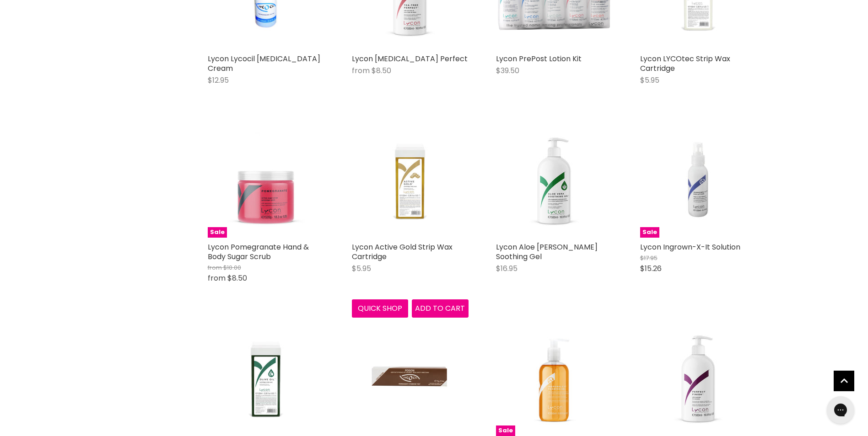 This screenshot has height=436, width=868. I want to click on button: Add to cart, so click(440, 309).